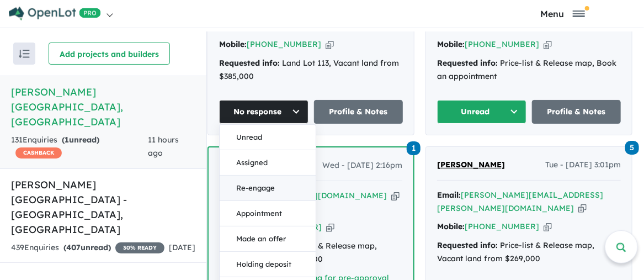  Describe the element at coordinates (413, 147) in the screenshot. I see `a: 1` at that location.